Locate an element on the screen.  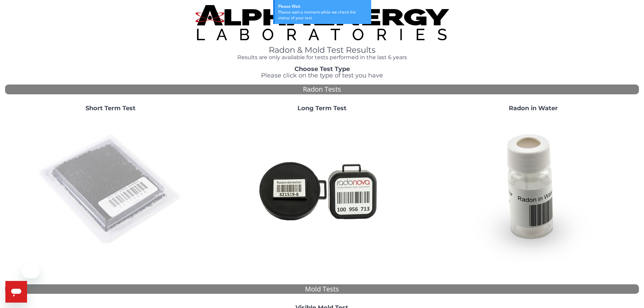
img: TightCrop.jpg is located at coordinates (322, 23).